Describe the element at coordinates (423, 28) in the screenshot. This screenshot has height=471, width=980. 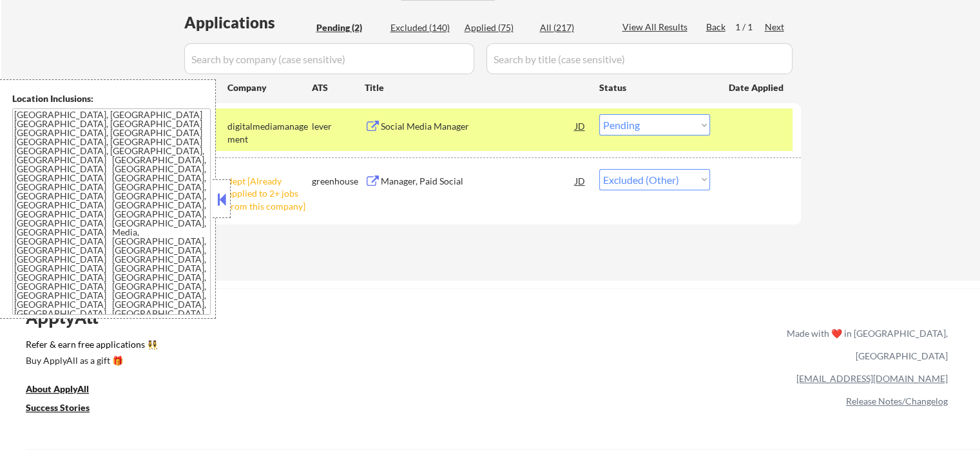
I see `div: Excluded (140)` at that location.